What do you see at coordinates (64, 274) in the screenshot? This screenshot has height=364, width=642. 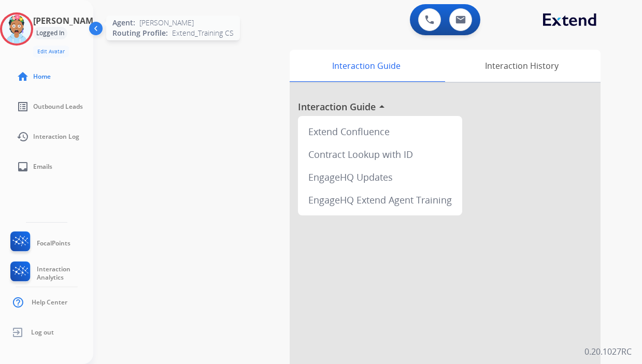 I see `span: Interaction Analytics` at bounding box center [64, 274].